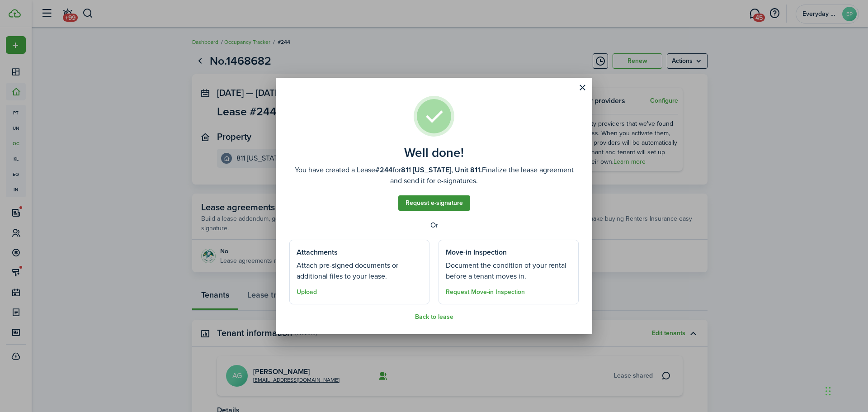  What do you see at coordinates (434, 153) in the screenshot?
I see `well-done-title: Well done!` at bounding box center [434, 153].